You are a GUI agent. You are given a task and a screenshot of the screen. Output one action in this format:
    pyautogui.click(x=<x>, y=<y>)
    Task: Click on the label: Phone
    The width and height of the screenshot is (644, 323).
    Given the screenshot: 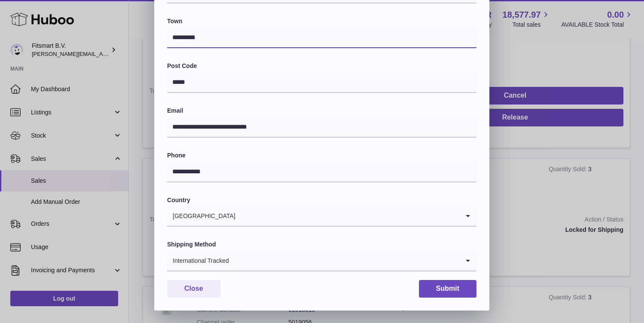 What is the action you would take?
    pyautogui.click(x=321, y=155)
    